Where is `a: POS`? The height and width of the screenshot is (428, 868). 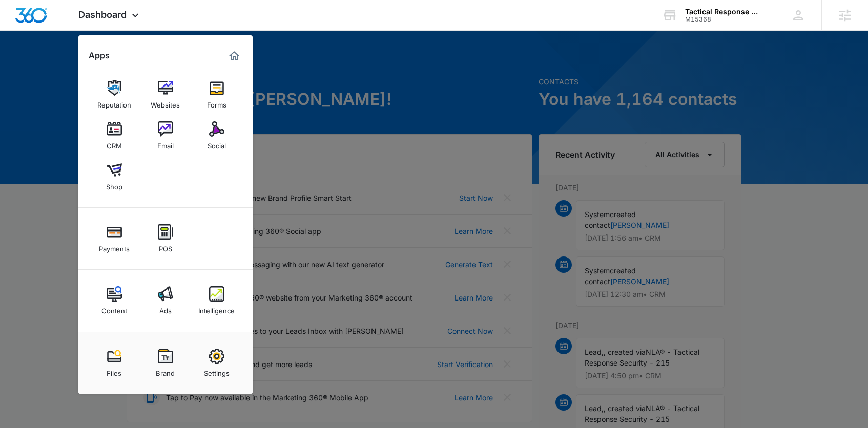
a: POS is located at coordinates (166, 238).